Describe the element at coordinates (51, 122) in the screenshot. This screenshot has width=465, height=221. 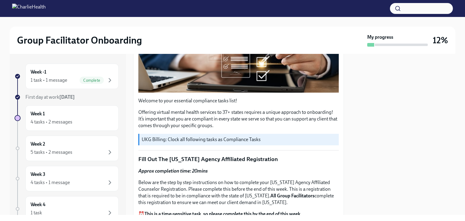
I see `div: 4 tasks • 2 messages` at that location.